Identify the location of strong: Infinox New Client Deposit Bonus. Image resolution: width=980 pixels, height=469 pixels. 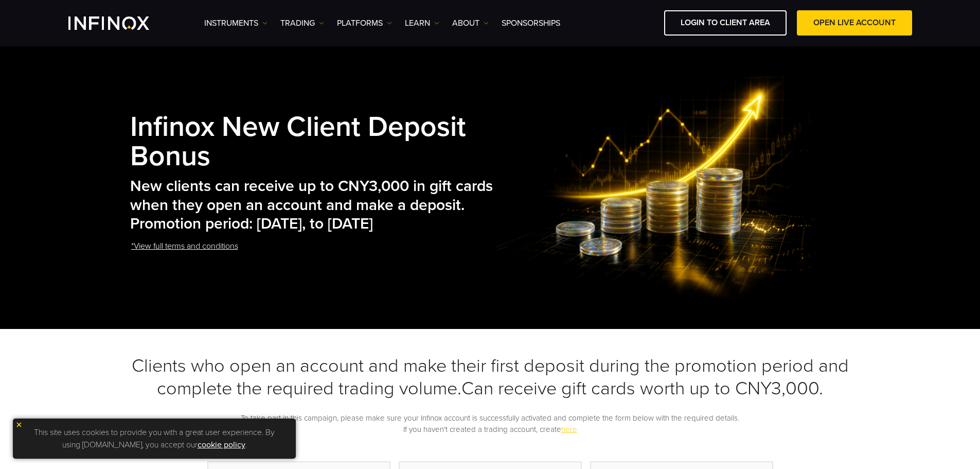
(298, 142).